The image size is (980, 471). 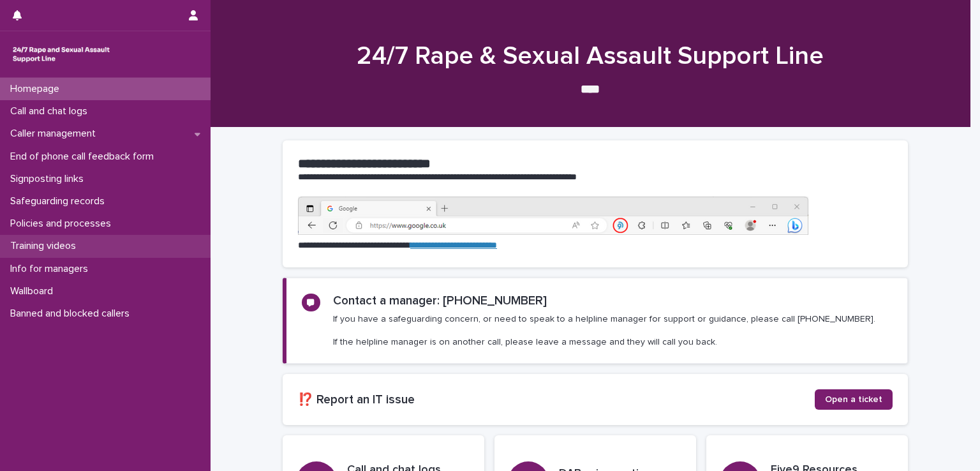 What do you see at coordinates (55, 133) in the screenshot?
I see `p: Caller management` at bounding box center [55, 133].